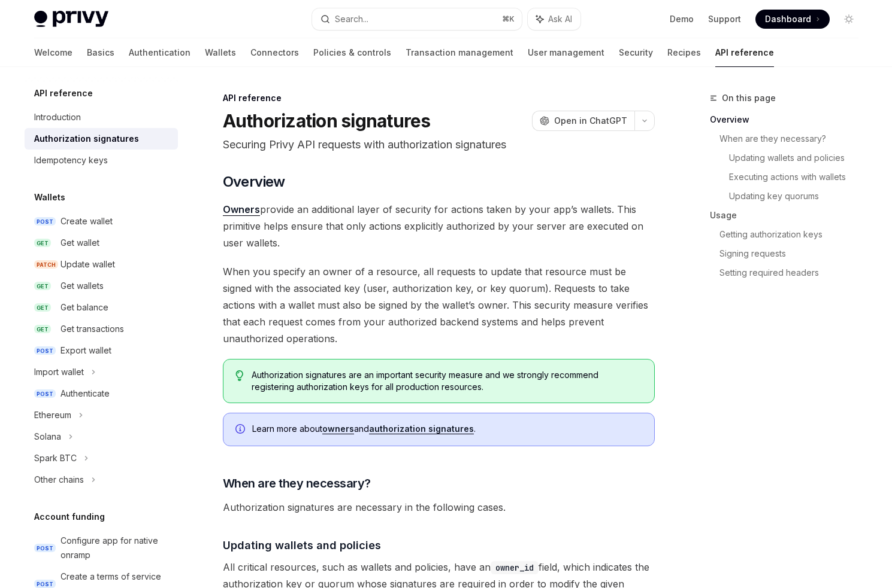 The height and width of the screenshot is (588, 892). Describe the element at coordinates (460, 52) in the screenshot. I see `a: Transaction management` at that location.